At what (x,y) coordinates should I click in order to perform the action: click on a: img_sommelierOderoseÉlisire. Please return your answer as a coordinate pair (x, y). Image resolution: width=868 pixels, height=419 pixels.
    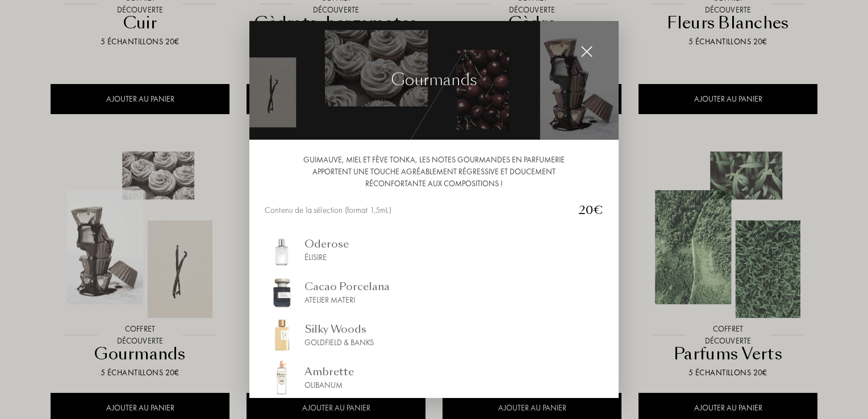
    Looking at the image, I should click on (434, 250).